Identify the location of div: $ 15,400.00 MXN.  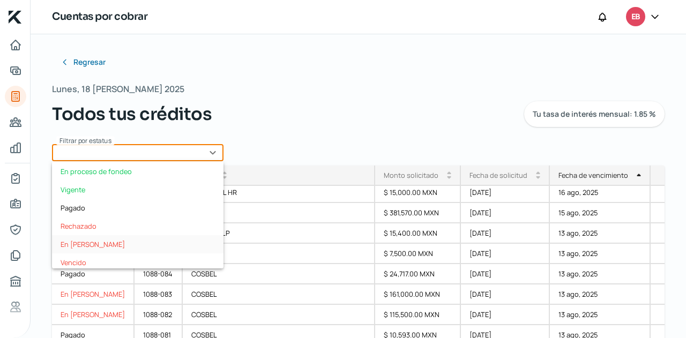
(418, 234).